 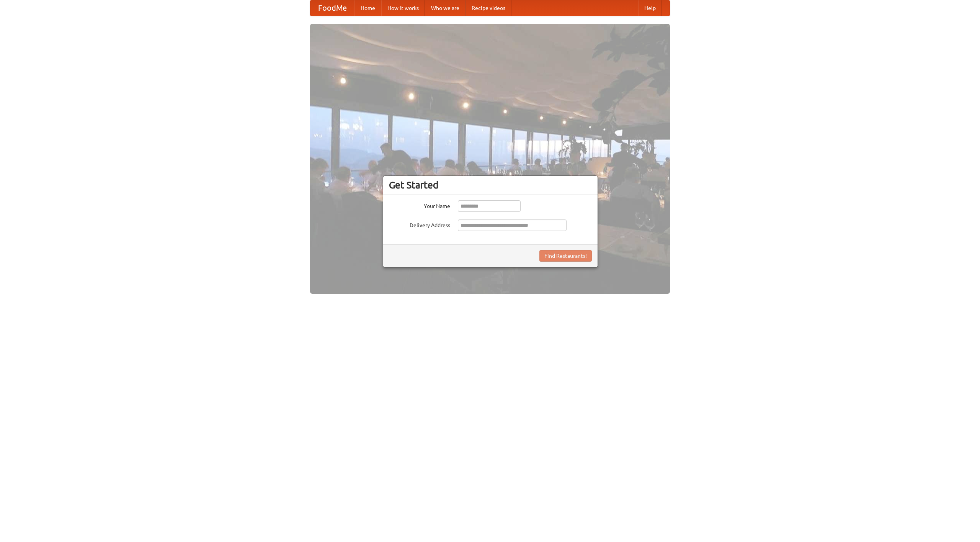 What do you see at coordinates (488, 8) in the screenshot?
I see `a: Recipe videos` at bounding box center [488, 8].